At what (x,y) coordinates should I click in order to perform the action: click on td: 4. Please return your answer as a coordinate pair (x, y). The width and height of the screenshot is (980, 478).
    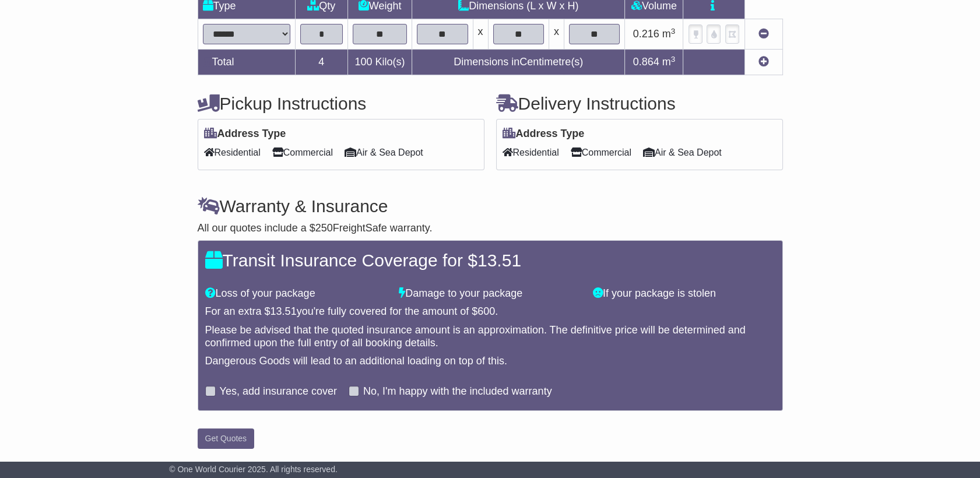
    Looking at the image, I should click on (321, 63).